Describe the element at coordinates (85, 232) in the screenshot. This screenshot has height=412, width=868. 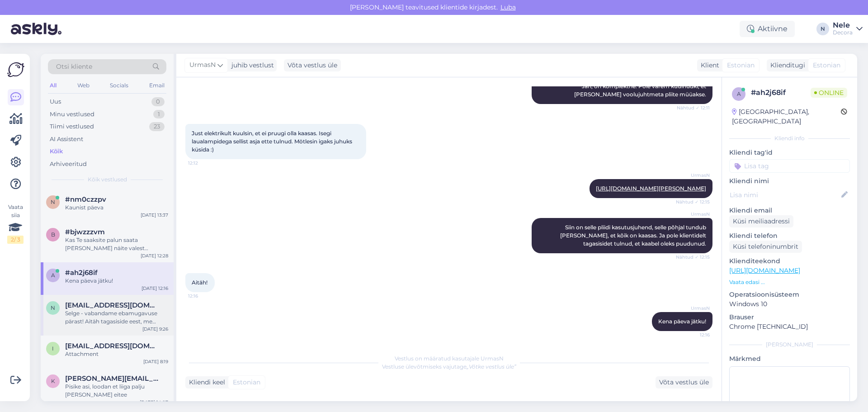
I see `span: #bjwzzzvm` at that location.